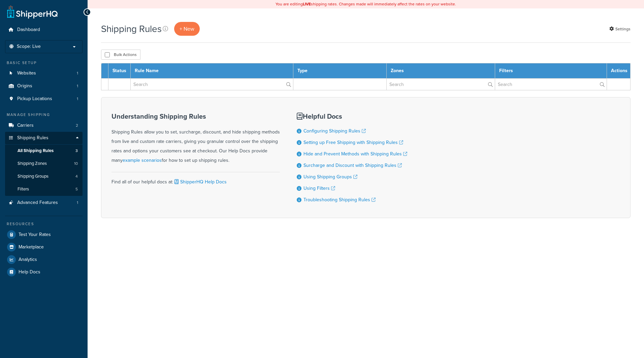 The width and height of the screenshot is (644, 358). What do you see at coordinates (620, 29) in the screenshot?
I see `a: Settings` at bounding box center [620, 29].